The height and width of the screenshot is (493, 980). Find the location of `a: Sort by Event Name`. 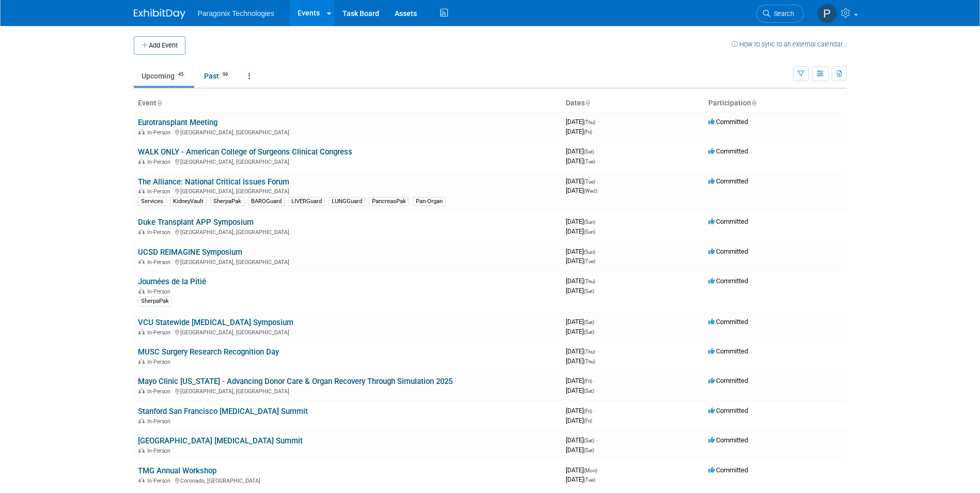

a: Sort by Event Name is located at coordinates (159, 103).